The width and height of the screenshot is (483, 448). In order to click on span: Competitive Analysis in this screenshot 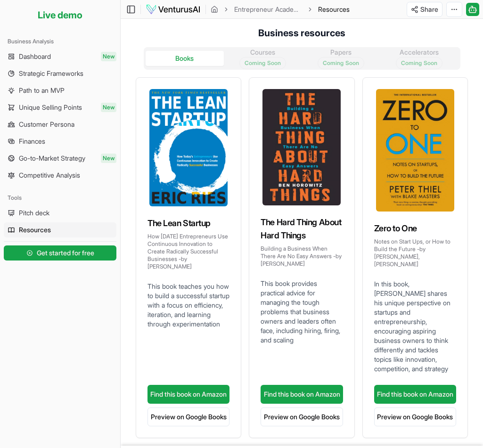, I will do `click(50, 176)`.